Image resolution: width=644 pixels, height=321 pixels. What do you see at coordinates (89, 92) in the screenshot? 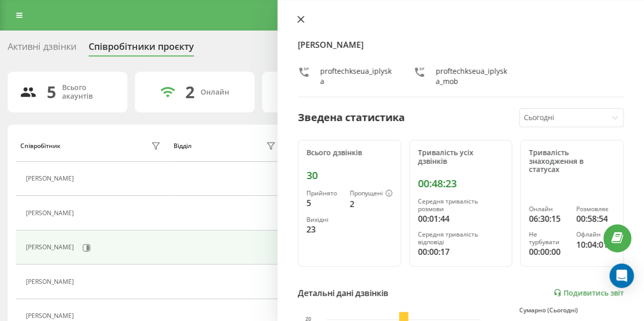
I see `div: Всього акаунтів` at bounding box center [89, 92].